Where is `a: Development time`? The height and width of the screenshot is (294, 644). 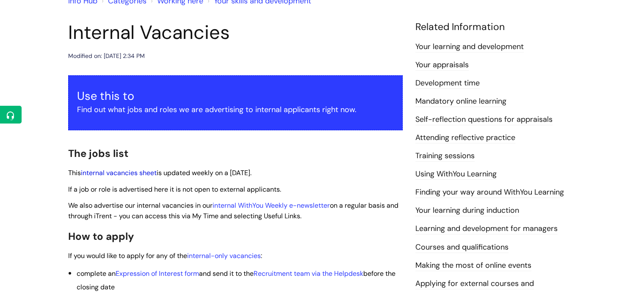
a: Development time is located at coordinates (448, 84).